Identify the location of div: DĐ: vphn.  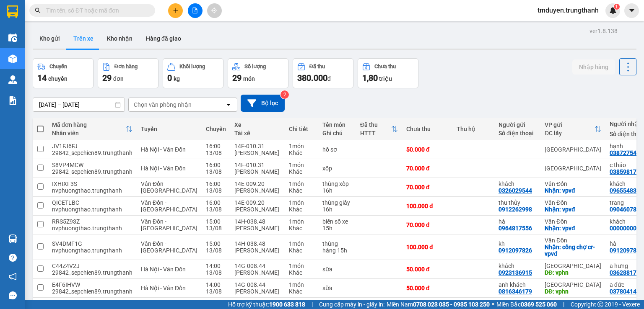
(573, 291).